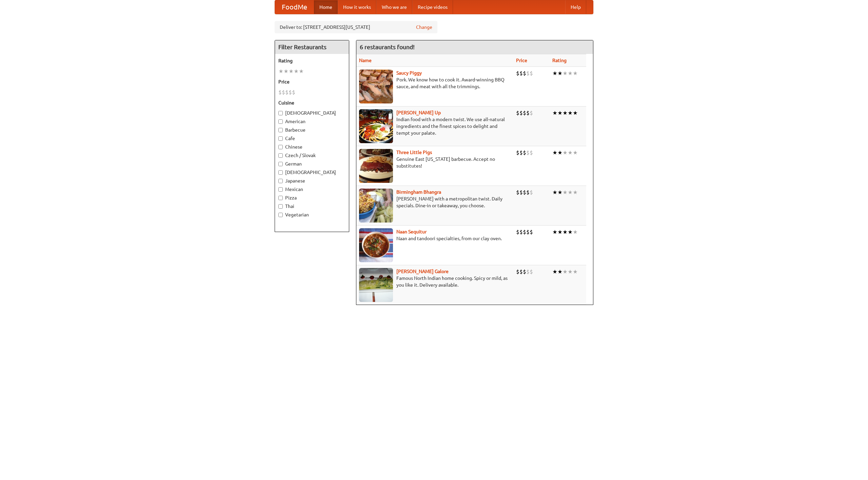 This screenshot has height=480, width=868. Describe the element at coordinates (280, 139) in the screenshot. I see `input: Cafe` at that location.